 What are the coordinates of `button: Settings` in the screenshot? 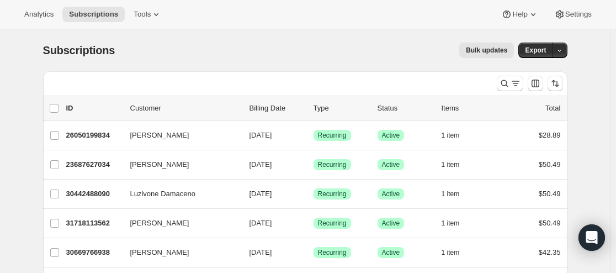 It's located at (573, 14).